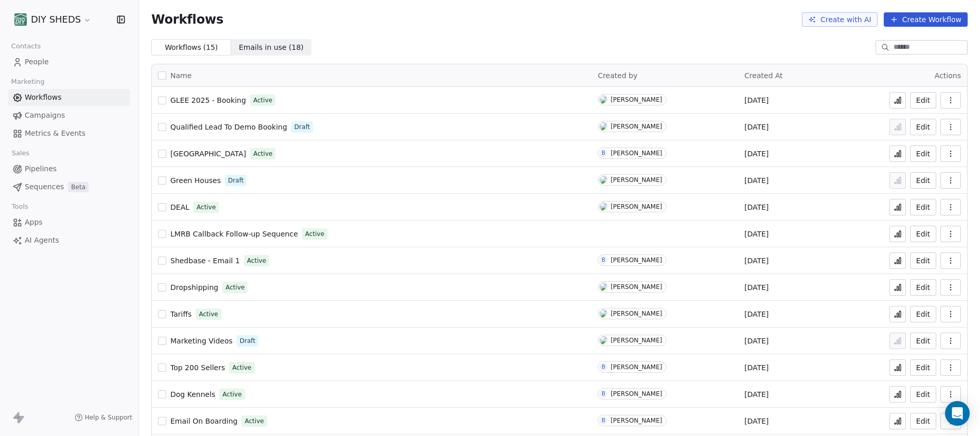 The image size is (980, 436). Describe the element at coordinates (925, 19) in the screenshot. I see `button: Create Workflow` at that location.